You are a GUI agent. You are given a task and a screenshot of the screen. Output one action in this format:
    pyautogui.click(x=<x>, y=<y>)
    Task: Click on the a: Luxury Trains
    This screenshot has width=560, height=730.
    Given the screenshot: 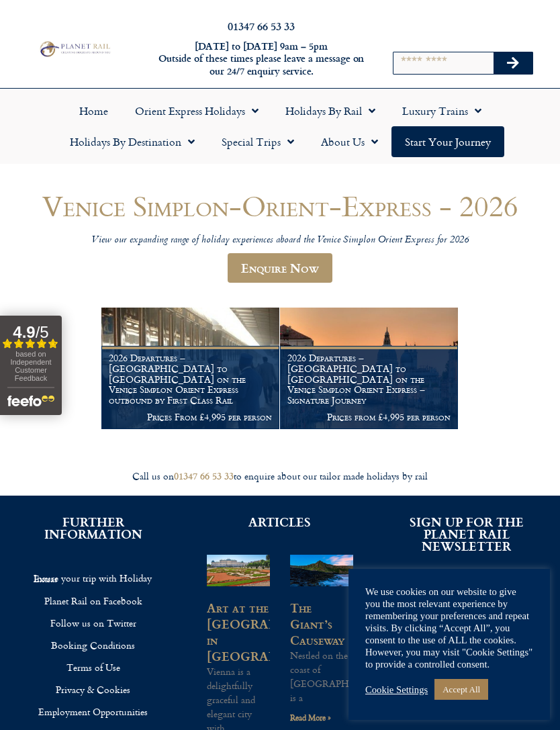 What is the action you would take?
    pyautogui.click(x=442, y=111)
    